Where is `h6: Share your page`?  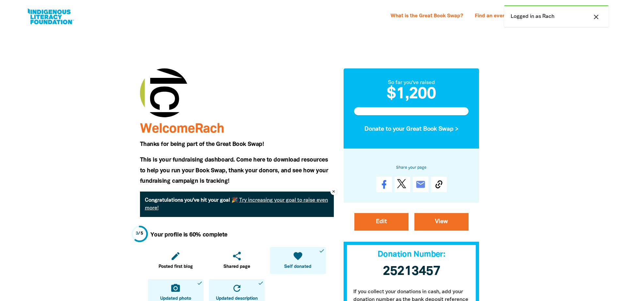
h6: Share your page is located at coordinates (411, 168).